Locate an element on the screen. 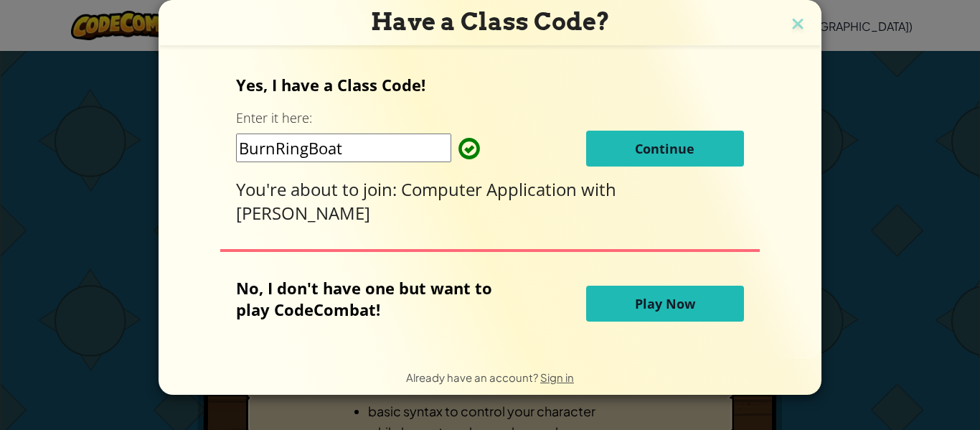  button: Play Now is located at coordinates (665, 304).